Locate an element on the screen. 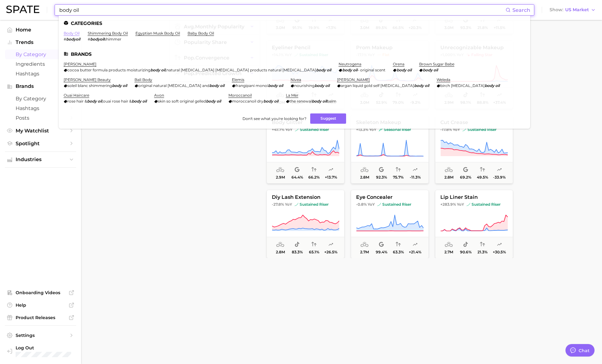 Image resolution: width=602 pixels, height=364 pixels. span: Help is located at coordinates (40, 305).